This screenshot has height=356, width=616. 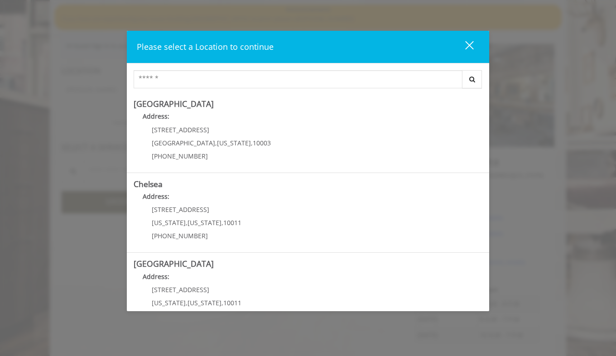 What do you see at coordinates (464, 47) in the screenshot?
I see `div: close dialog` at bounding box center [464, 47].